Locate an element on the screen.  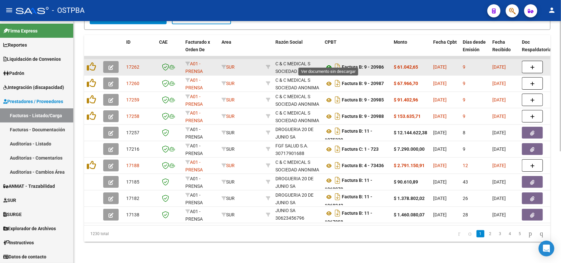
datatable-header-cell: ID is located at coordinates (140, 50).